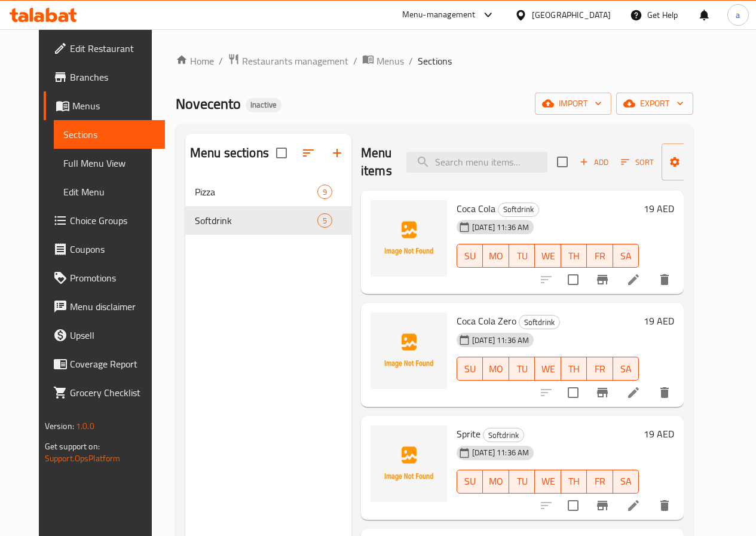 Image resolution: width=756 pixels, height=536 pixels. Describe the element at coordinates (470, 368) in the screenshot. I see `span: SU` at that location.